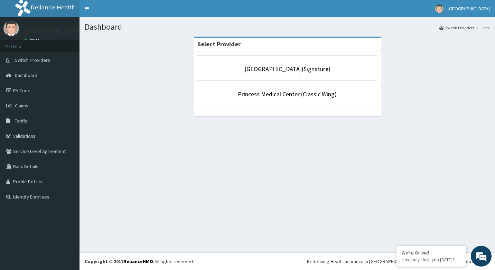  Describe the element at coordinates (287, 94) in the screenshot. I see `a: Princess Medical Center (Classic Wing)` at that location.